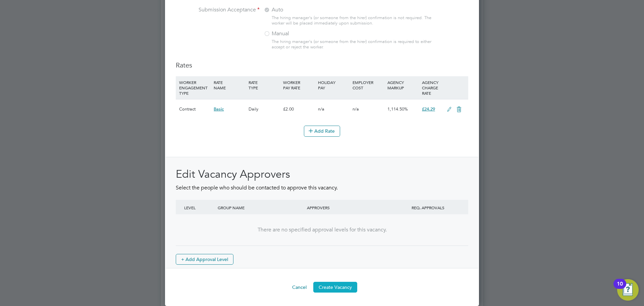 The height and width of the screenshot is (306, 644). What do you see at coordinates (264, 85) in the screenshot?
I see `div: RATE TYPE` at bounding box center [264, 85].